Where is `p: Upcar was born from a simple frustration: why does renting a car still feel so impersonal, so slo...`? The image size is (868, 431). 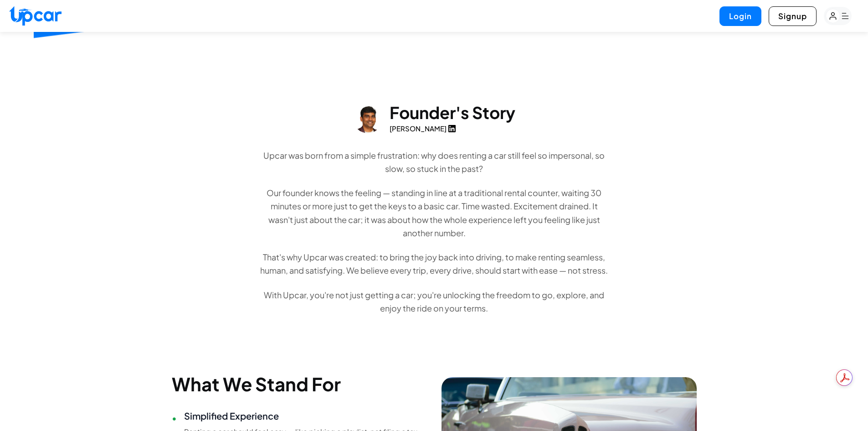 p: Upcar was born from a simple frustration: why does renting a car still feel so impersonal, so slo... is located at coordinates (434, 162).